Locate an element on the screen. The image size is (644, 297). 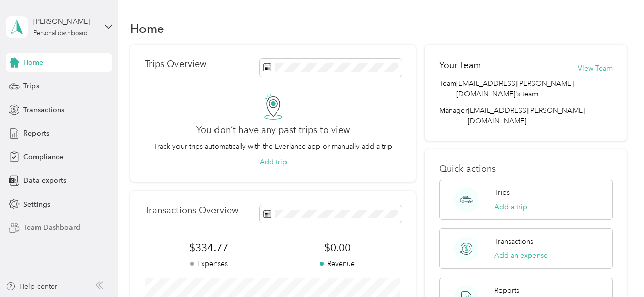
p: Revenue is located at coordinates (338, 263).